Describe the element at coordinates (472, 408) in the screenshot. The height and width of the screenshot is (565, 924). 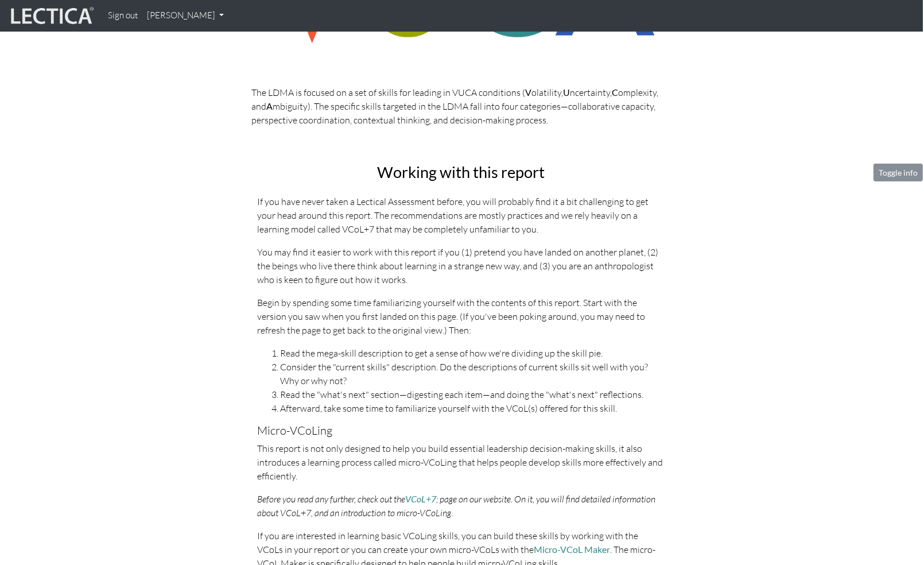
I see `li: Afterward, take some time to familiarize yourself with the VCoL(s) offered for this skill.` at that location.